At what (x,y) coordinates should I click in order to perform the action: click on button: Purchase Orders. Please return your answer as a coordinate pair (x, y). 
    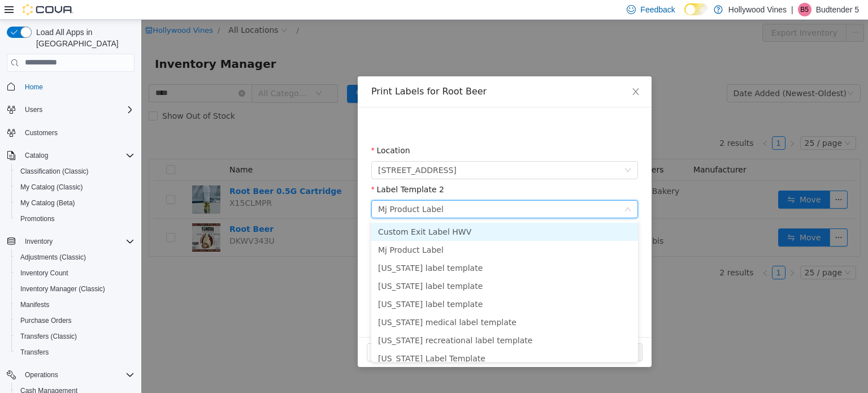
    Looking at the image, I should click on (75, 320).